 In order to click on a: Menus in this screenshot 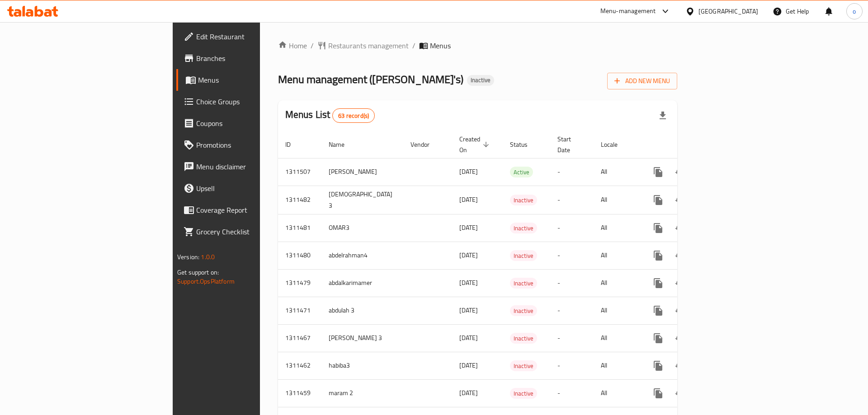, I will do `click(247, 80)`.